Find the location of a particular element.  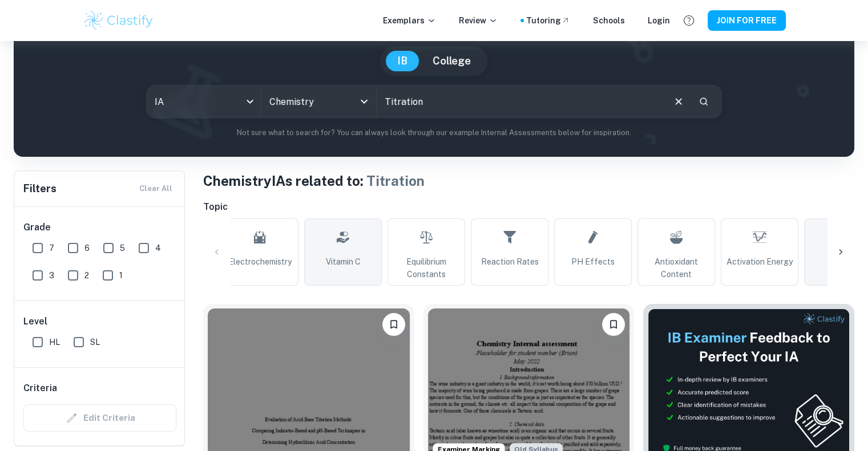

input: E.g. enthalpy of combustion, Winkler method, phosphate and temperature... is located at coordinates (520, 102).